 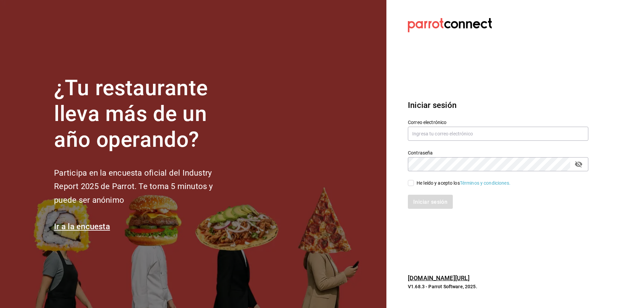 What do you see at coordinates (498, 134) in the screenshot?
I see `input: Ingresa tu correo electrónico` at bounding box center [498, 134].